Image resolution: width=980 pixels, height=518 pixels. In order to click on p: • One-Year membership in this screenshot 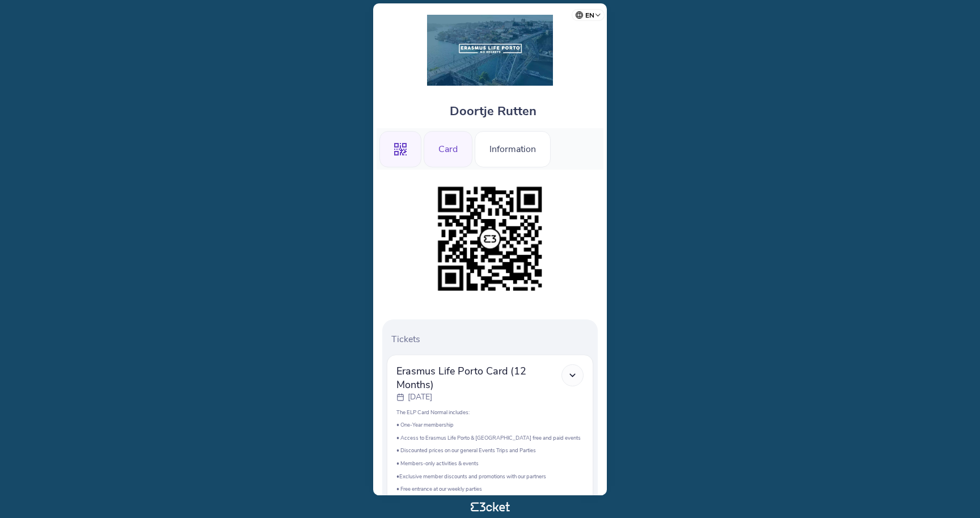, I will do `click(490, 424)`.